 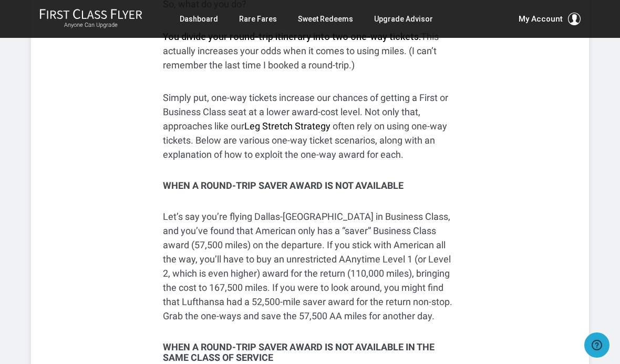 I want to click on h3: When a Round-trip Saver Award Is not Available, so click(x=310, y=185).